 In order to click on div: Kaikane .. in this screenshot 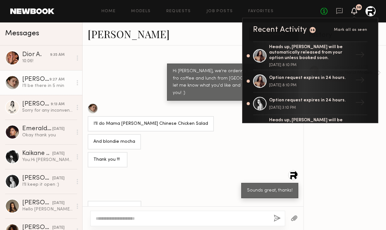, I will do `click(37, 154)`.